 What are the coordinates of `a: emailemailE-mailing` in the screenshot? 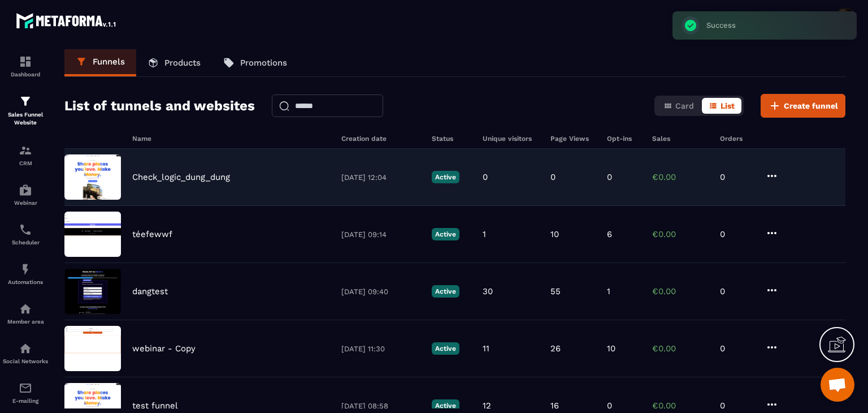 It's located at (25, 393).